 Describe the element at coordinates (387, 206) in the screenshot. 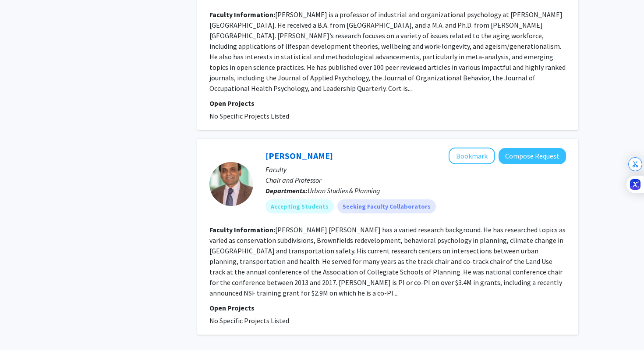

I see `mat-chip: Seeking Faculty Collaborators` at that location.